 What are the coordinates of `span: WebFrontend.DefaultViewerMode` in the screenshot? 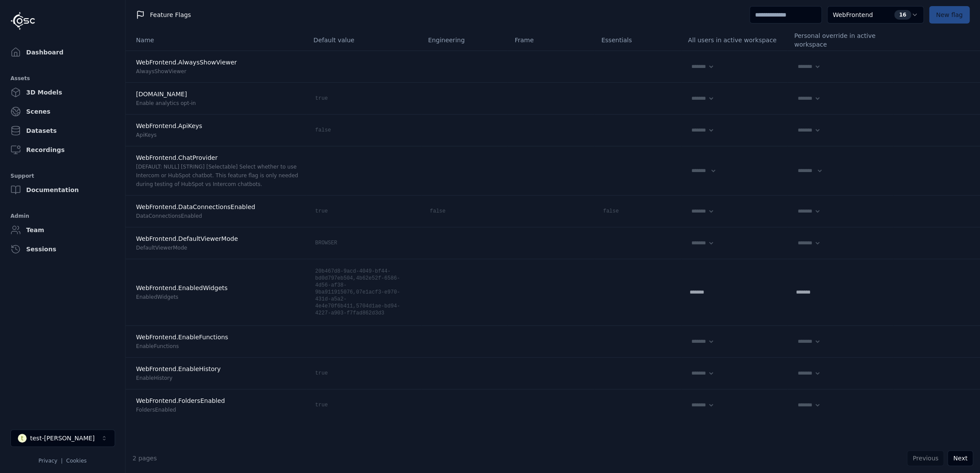 It's located at (187, 239).